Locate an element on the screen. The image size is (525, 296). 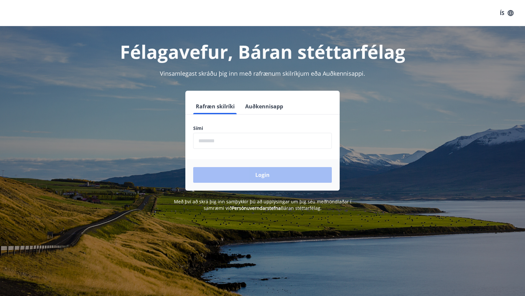
button: ÍS is located at coordinates (507, 13).